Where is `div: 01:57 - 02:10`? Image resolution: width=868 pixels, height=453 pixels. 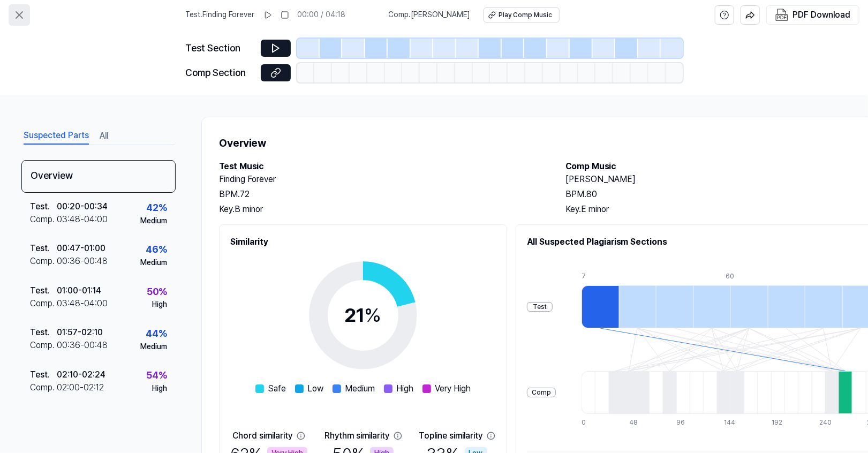 div: 01:57 - 02:10 is located at coordinates (80, 333).